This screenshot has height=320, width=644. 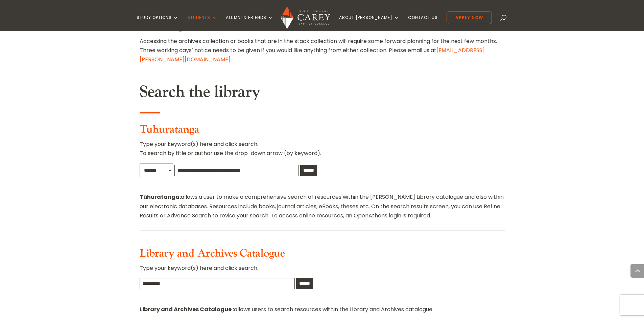 What do you see at coordinates (186, 309) in the screenshot?
I see `strong: Library and Archives Catalogue :` at bounding box center [186, 309].